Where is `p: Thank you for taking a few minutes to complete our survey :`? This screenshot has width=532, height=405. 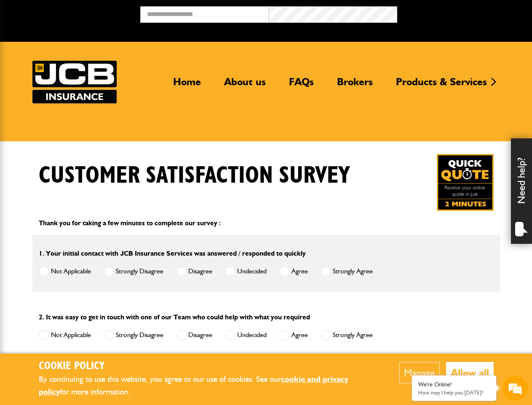 p: Thank you for taking a few minutes to complete our survey : is located at coordinates (266, 223).